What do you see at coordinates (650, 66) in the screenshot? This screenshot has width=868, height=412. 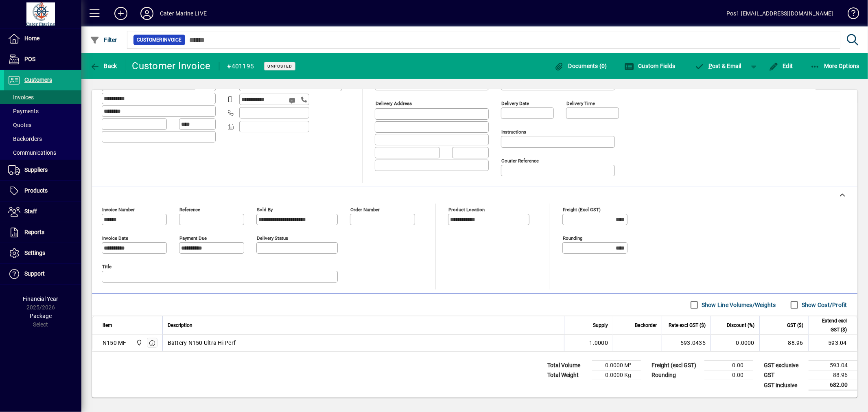 I see `span: Custom Fields` at bounding box center [650, 66].